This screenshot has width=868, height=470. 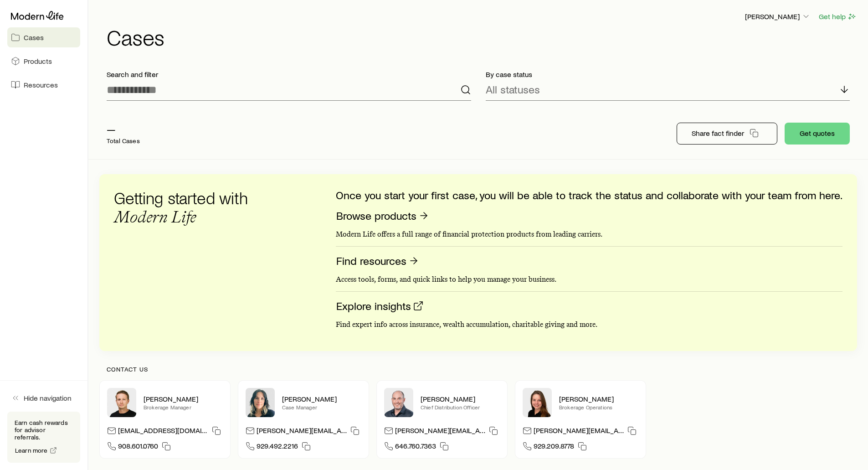 What do you see at coordinates (34, 37) in the screenshot?
I see `span: Cases` at bounding box center [34, 37].